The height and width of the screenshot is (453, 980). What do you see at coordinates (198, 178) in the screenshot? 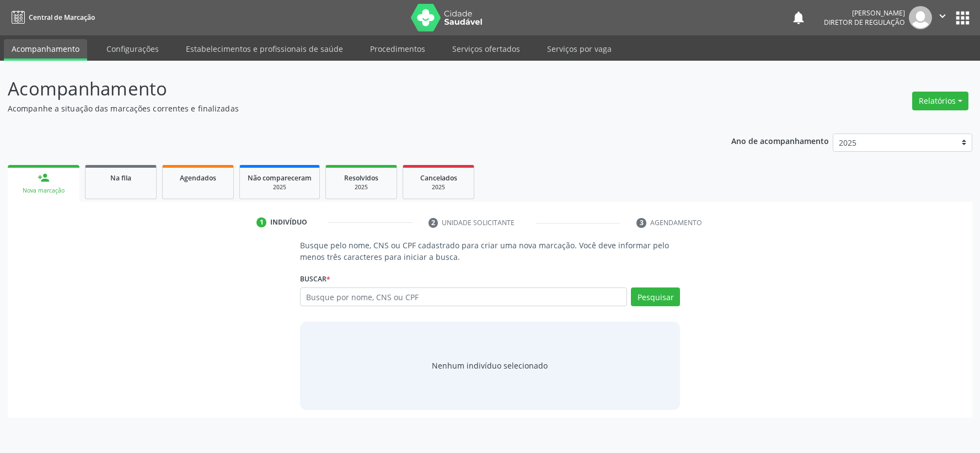
I see `span: Agendados` at bounding box center [198, 178].